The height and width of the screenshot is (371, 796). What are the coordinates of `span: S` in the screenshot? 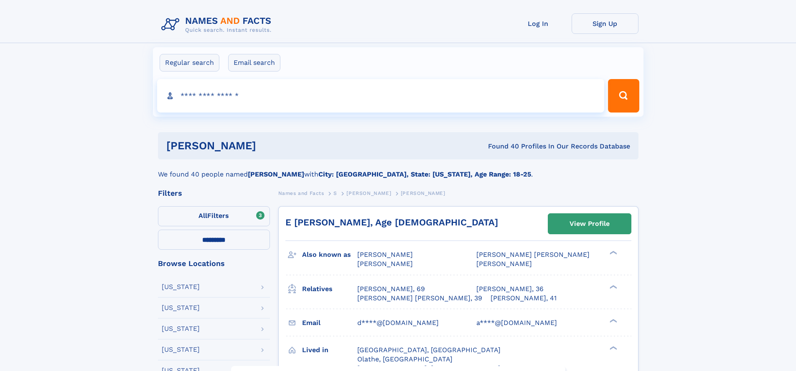 It's located at (335, 193).